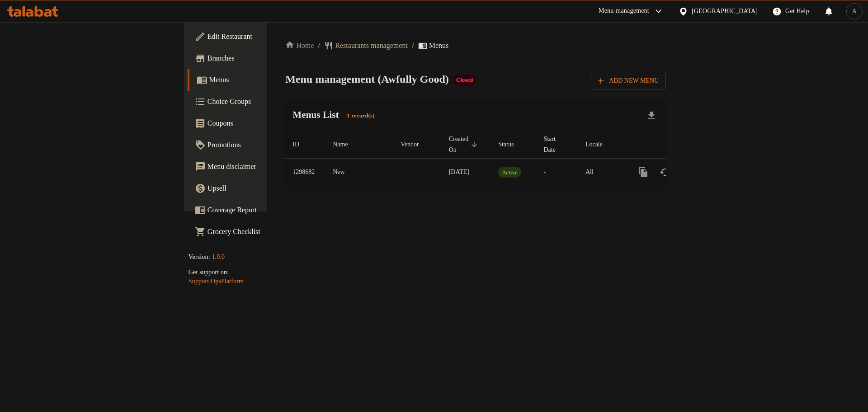 The height and width of the screenshot is (412, 868). Describe the element at coordinates (264, 58) in the screenshot. I see `span: Branches` at that location.